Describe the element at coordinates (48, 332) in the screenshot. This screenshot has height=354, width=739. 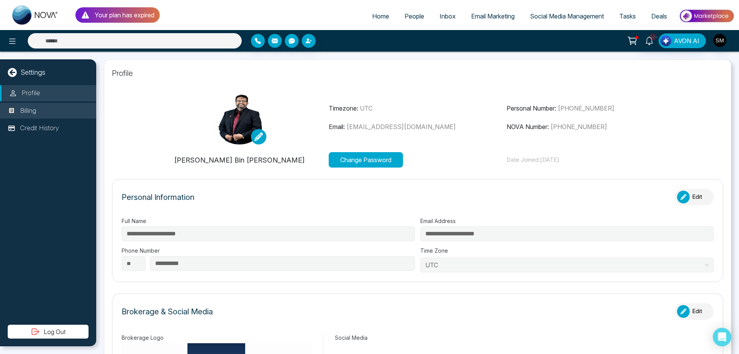
I see `button: Log Out` at that location.